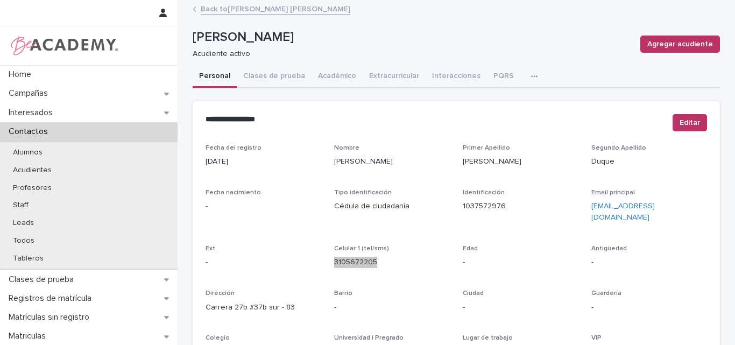 The height and width of the screenshot is (345, 735). I want to click on span: Lugar de trabajo, so click(488, 338).